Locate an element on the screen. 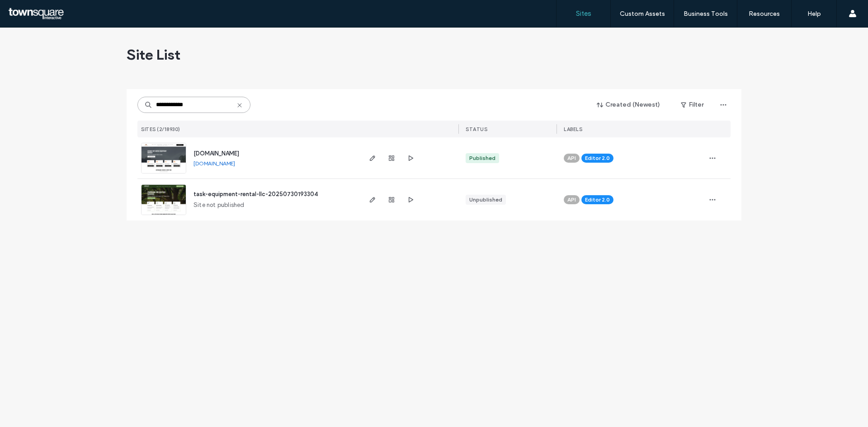 The height and width of the screenshot is (427, 868). span: Site not published is located at coordinates (218, 206).